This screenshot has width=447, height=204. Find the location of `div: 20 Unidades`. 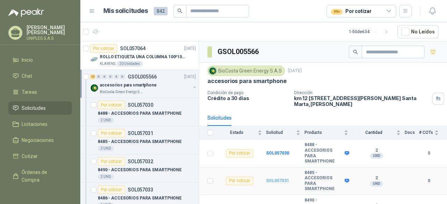

div: 20 Unidades is located at coordinates (129, 64).